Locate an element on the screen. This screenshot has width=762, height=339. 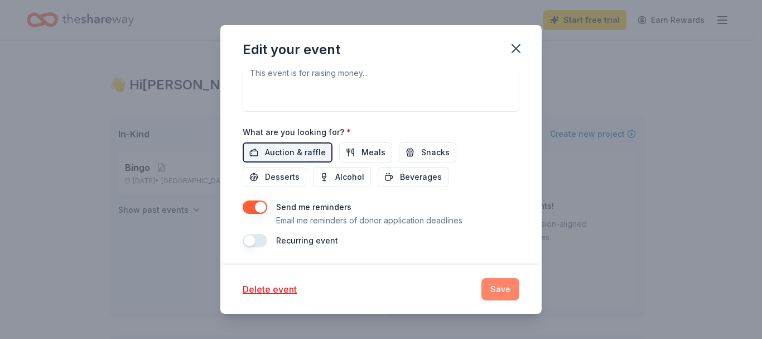
button: Desserts is located at coordinates (274, 177).